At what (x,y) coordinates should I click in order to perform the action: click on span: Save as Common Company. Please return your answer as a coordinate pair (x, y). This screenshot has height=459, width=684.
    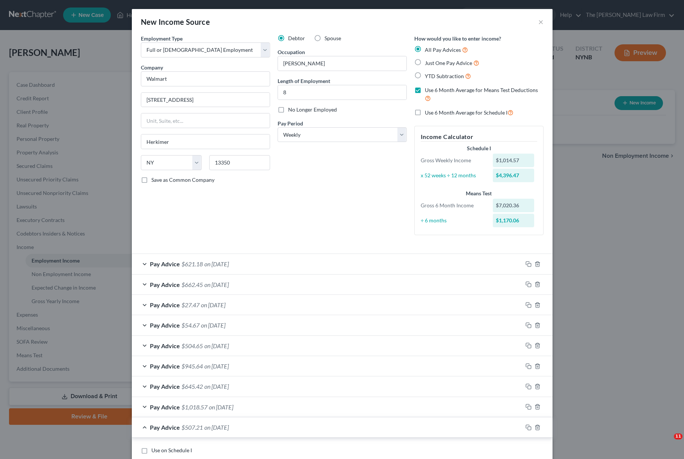
    Looking at the image, I should click on (183, 179).